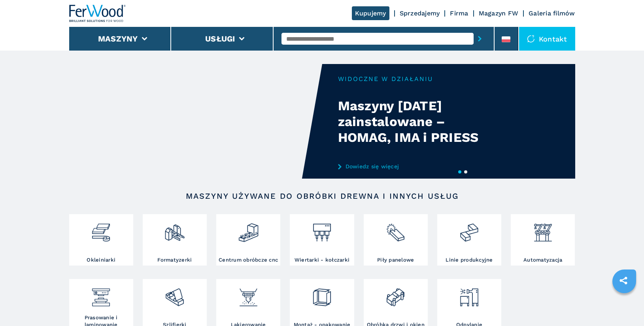 This screenshot has width=644, height=326. I want to click on a: Okleiniarki, so click(101, 240).